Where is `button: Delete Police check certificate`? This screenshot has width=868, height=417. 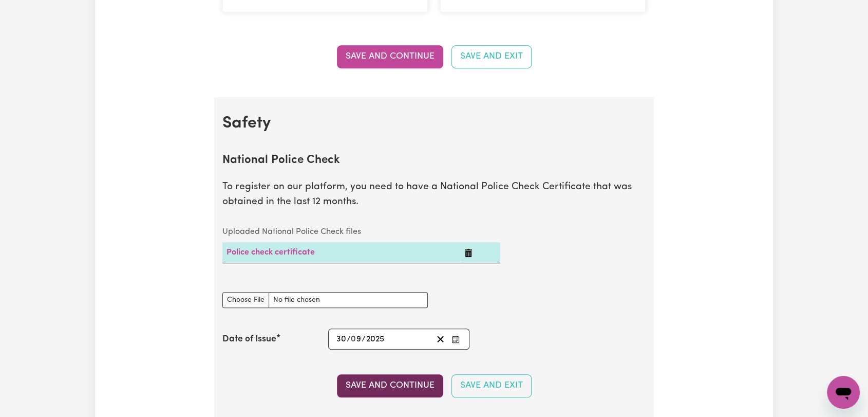
button: Delete Police check certificate is located at coordinates (468, 253).